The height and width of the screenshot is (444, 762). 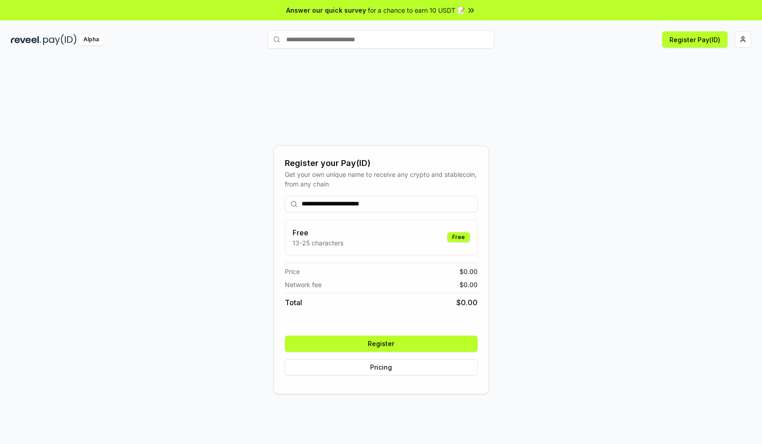 What do you see at coordinates (459, 237) in the screenshot?
I see `div: Free` at bounding box center [459, 237].